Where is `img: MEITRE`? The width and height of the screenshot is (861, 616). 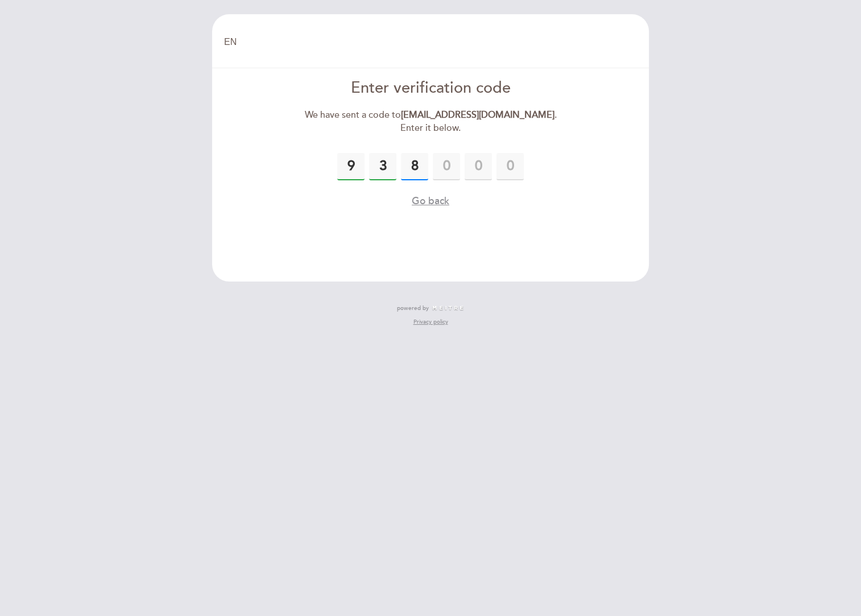 img: MEITRE is located at coordinates (447, 308).